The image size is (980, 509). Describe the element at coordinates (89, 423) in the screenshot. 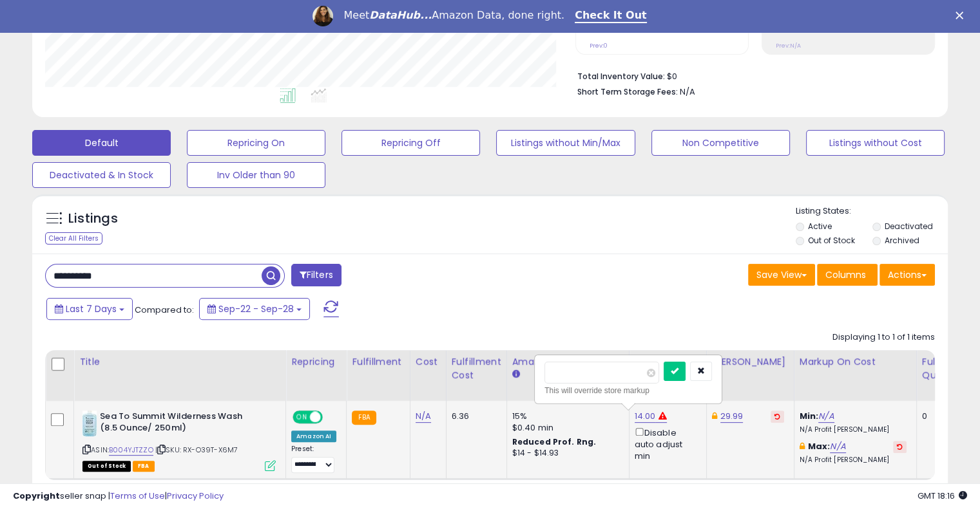

I see `img: 41z-hA+rj+L._SL40_.jpg` at that location.